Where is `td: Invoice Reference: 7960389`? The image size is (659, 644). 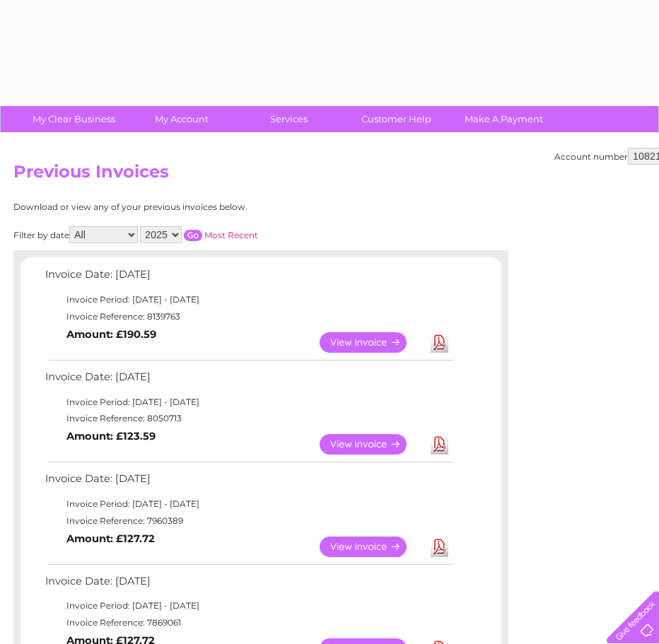
td: Invoice Reference: 7960389 is located at coordinates (248, 522).